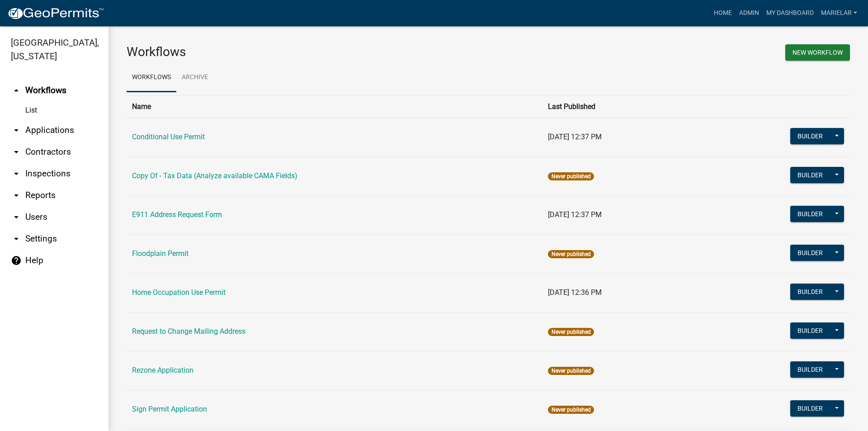 This screenshot has width=868, height=431. Describe the element at coordinates (619, 106) in the screenshot. I see `th: Last Published` at that location.